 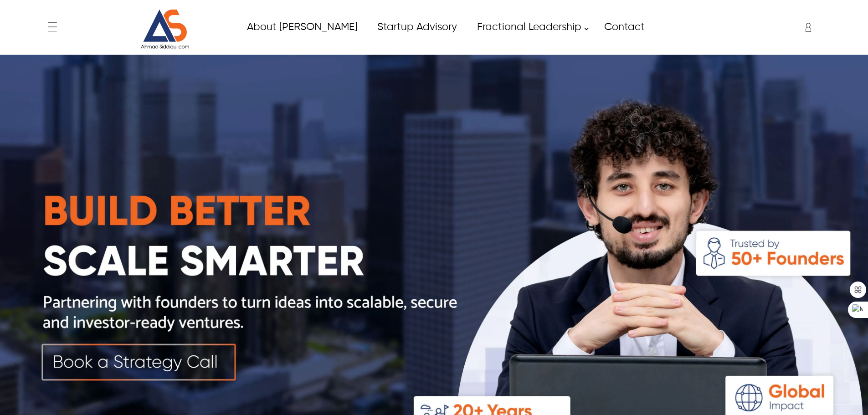 I want to click on a: Fractional Leadership, so click(x=530, y=27).